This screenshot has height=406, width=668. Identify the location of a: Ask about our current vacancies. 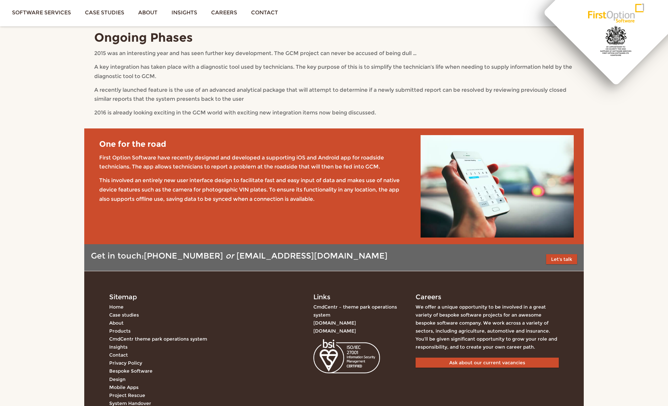
(488, 362).